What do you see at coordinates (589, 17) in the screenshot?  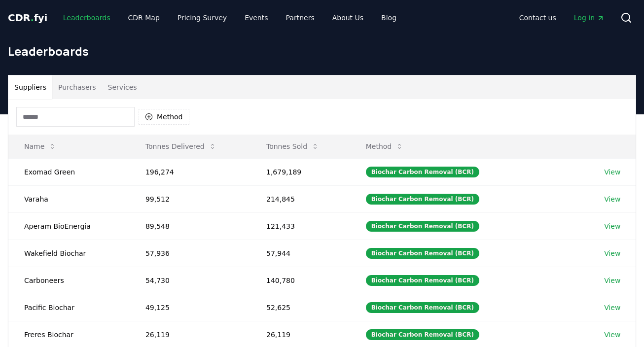 I see `span: Log in` at bounding box center [589, 17].